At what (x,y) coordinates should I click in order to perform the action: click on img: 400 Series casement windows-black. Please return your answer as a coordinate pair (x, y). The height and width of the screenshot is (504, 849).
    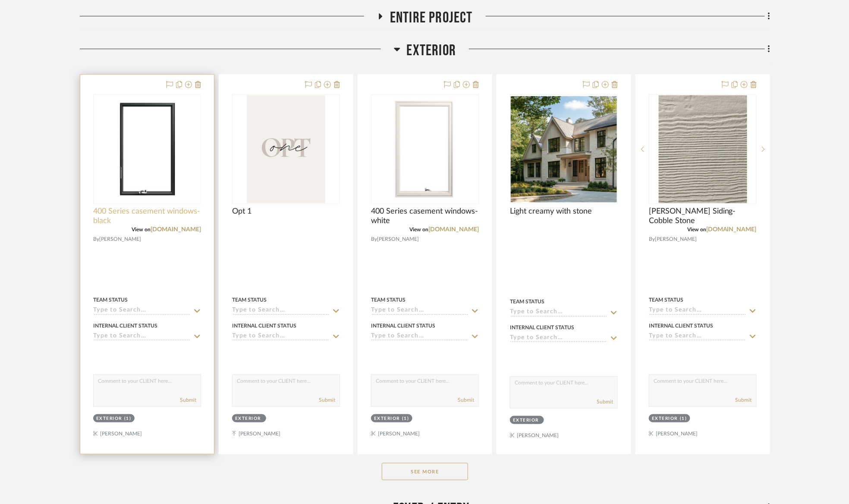
    Looking at the image, I should click on (147, 149).